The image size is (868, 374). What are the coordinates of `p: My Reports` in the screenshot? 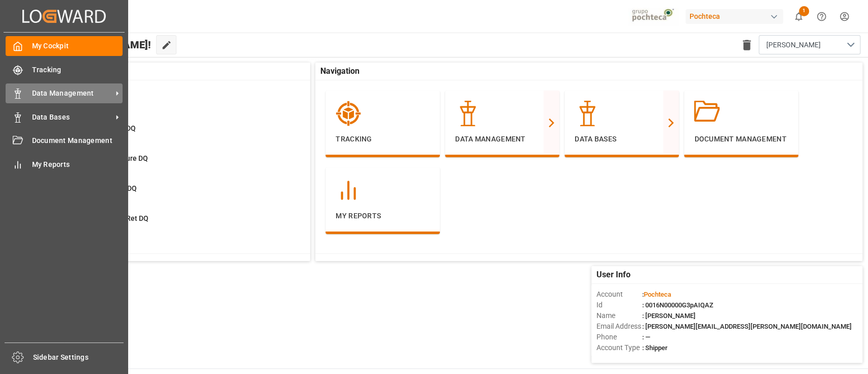 It's located at (382, 216).